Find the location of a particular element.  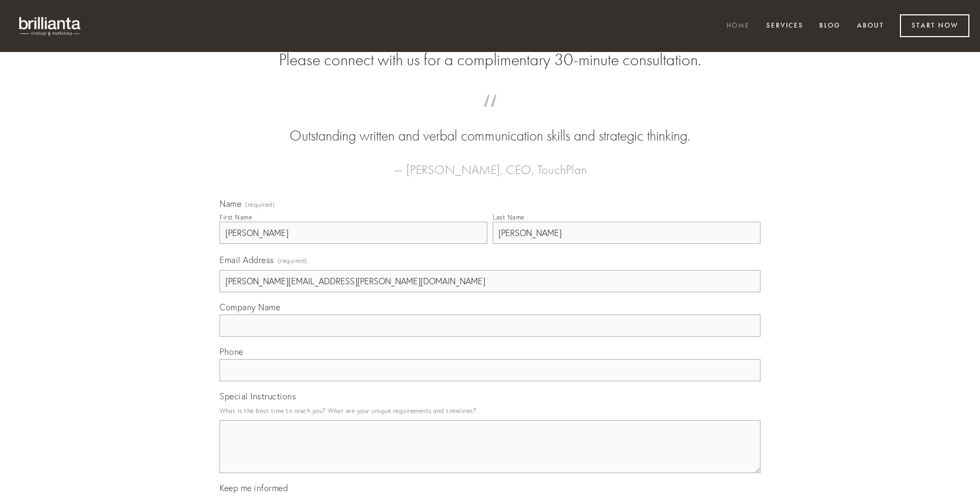

img: brillianta - research, strategy, marketing is located at coordinates (50, 26).